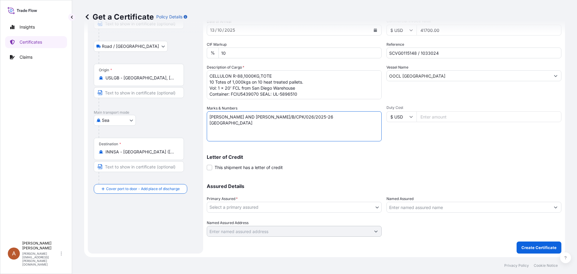 This screenshot has height=274, width=577. Describe the element at coordinates (395, 44) in the screenshot. I see `label: Reference` at that location.